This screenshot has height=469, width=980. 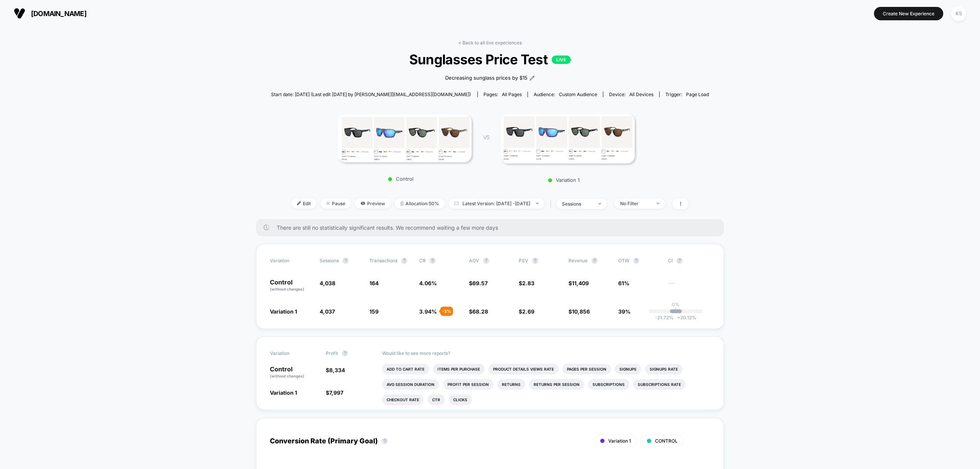 I want to click on div: sessions, so click(x=578, y=204).